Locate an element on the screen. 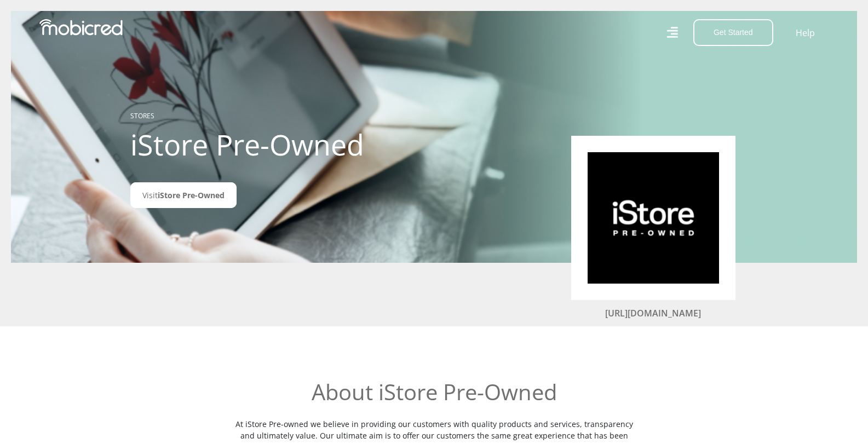  h2: About iStore Pre-Owned is located at coordinates (434, 392).